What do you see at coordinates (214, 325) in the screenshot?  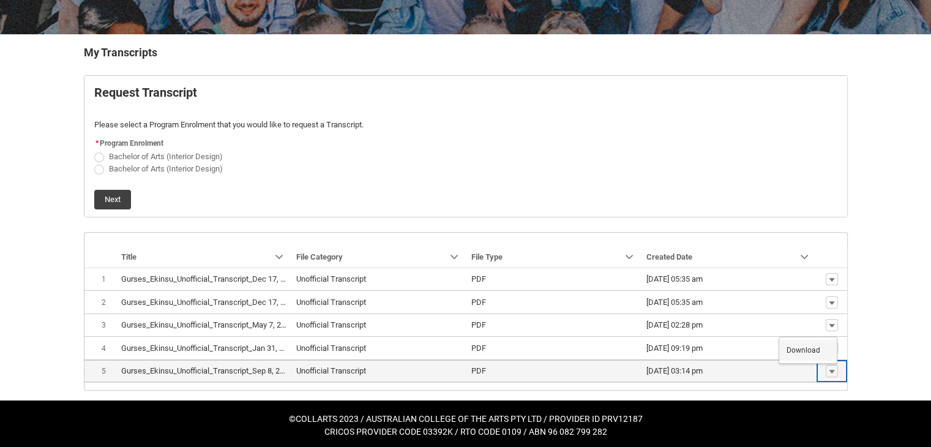 I see `lightning-base-formatted-text: Gurses_Ekinsu_Unofficial_Transcript_May 7, 2024.pdf` at bounding box center [214, 325].